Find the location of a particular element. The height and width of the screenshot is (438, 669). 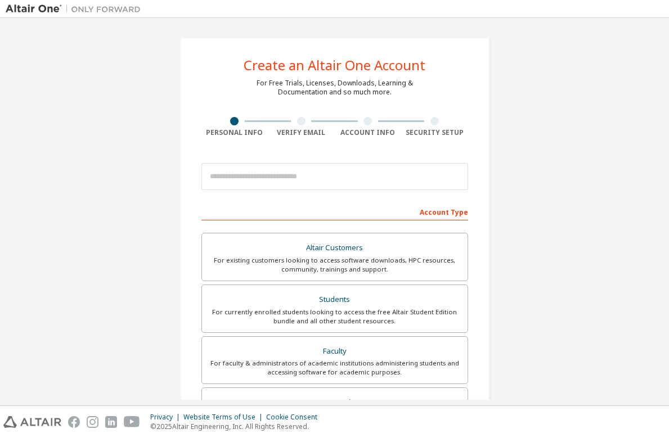

div: Faculty is located at coordinates (335, 352).